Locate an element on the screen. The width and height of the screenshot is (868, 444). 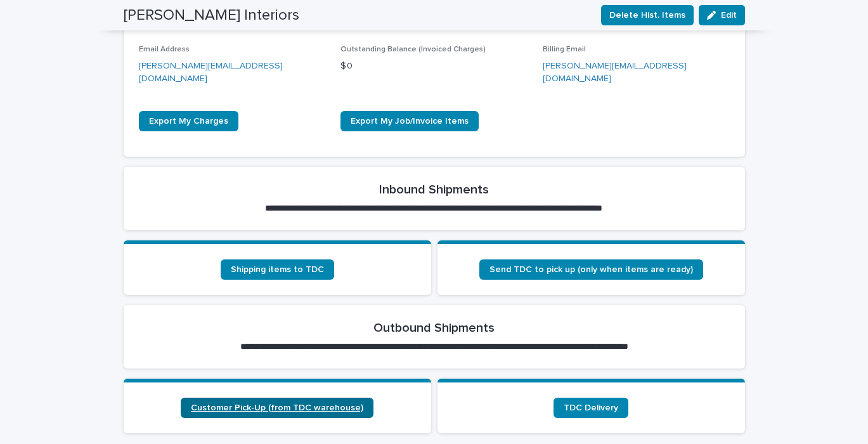
a: Export My Job/Invoice Items is located at coordinates (409, 121).